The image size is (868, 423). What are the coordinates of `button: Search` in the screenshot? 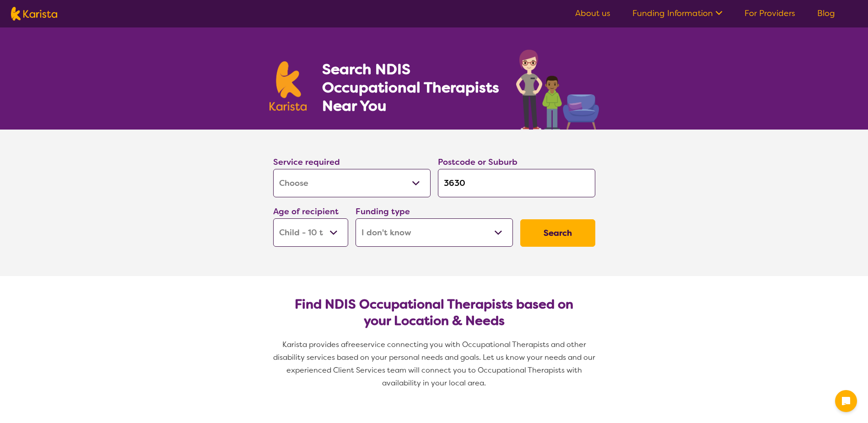 It's located at (557, 233).